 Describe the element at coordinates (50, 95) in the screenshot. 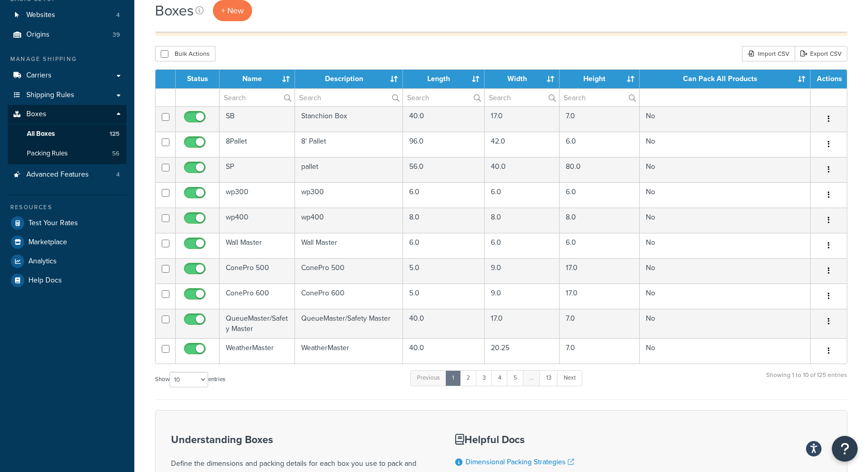

I see `span: Shipping Rules` at that location.